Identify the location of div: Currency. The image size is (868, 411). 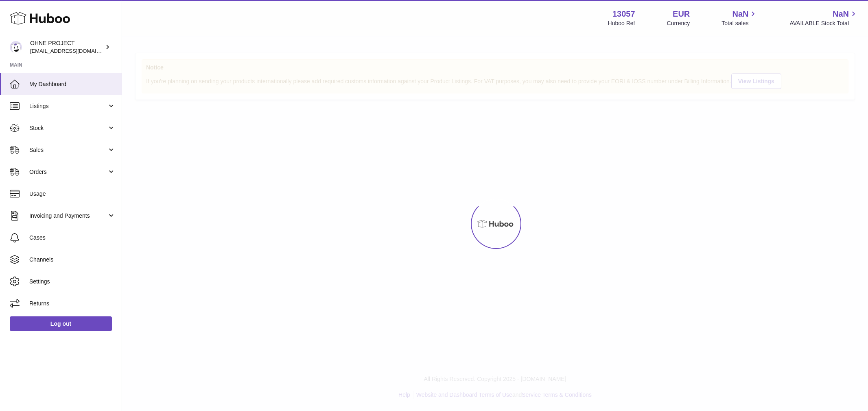
(678, 23).